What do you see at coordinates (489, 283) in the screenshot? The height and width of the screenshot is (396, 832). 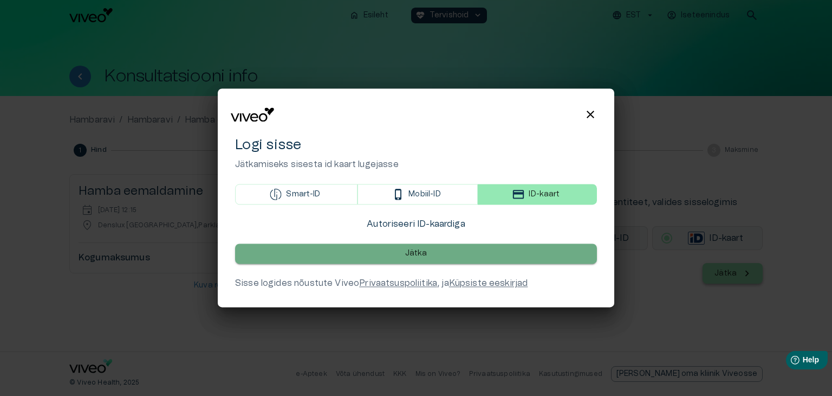 I see `a: Küpsiste eeskirjad` at bounding box center [489, 283].